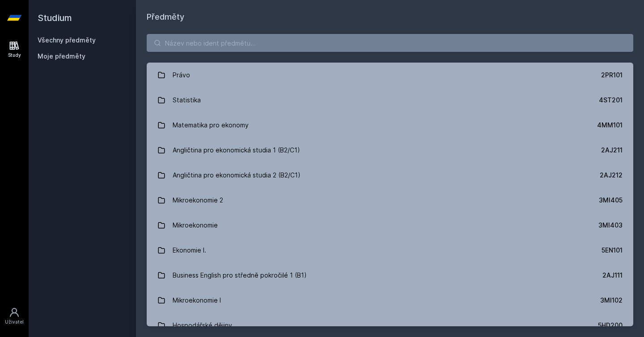 The width and height of the screenshot is (644, 337). What do you see at coordinates (390, 43) in the screenshot?
I see `input: Název nebo ident předmětu…` at bounding box center [390, 43].